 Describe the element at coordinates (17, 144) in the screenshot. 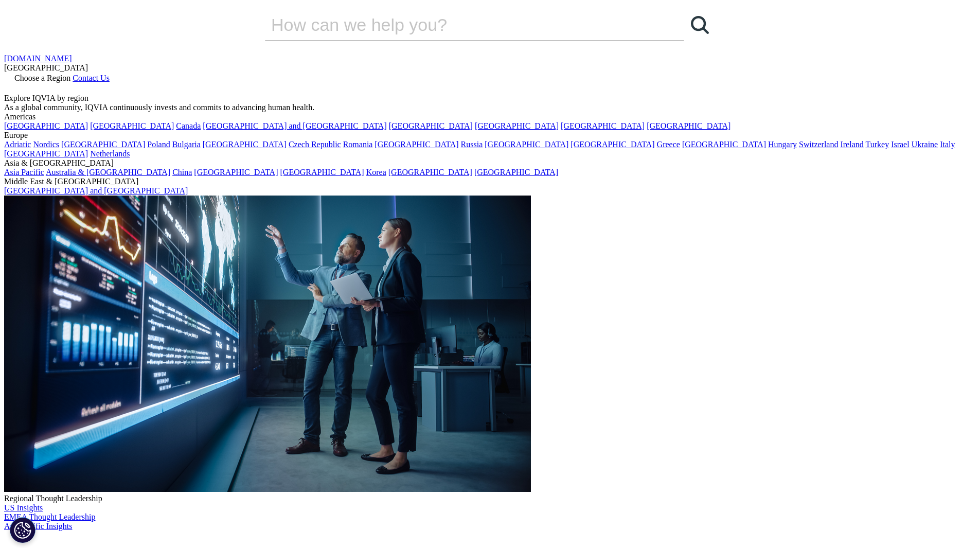

I see `a: Adriatic` at that location.